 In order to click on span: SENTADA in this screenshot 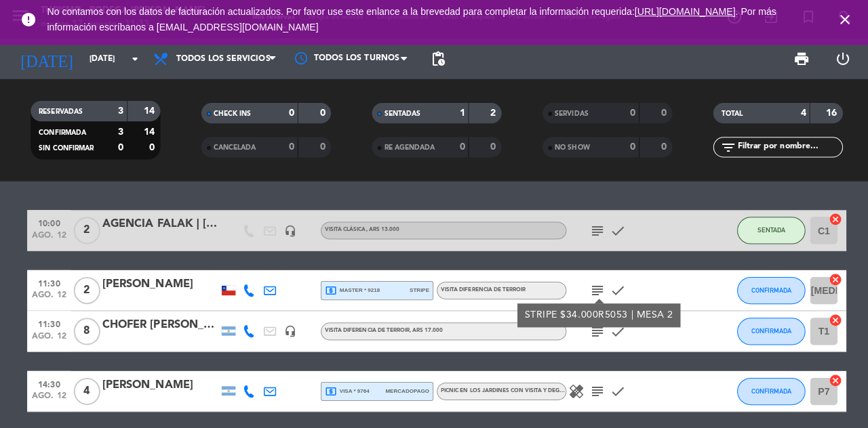, I will do `click(766, 231)`.